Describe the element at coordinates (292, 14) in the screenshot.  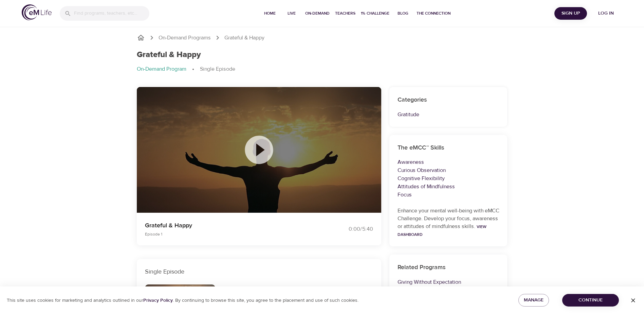
I see `span: Live` at that location.